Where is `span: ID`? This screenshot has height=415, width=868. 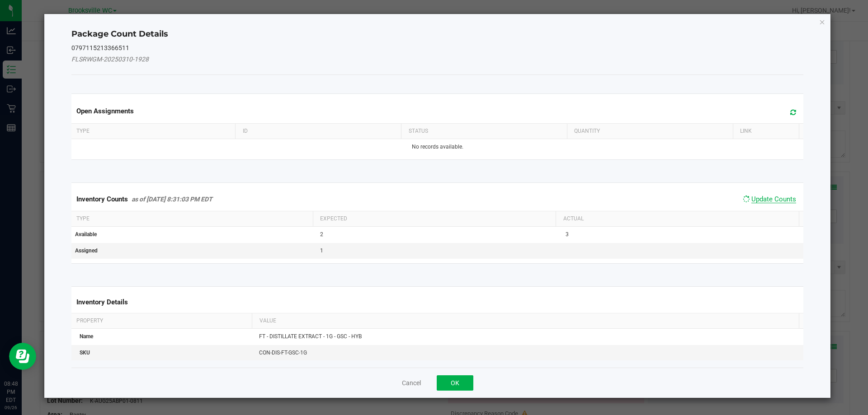 span: ID is located at coordinates (245, 131).